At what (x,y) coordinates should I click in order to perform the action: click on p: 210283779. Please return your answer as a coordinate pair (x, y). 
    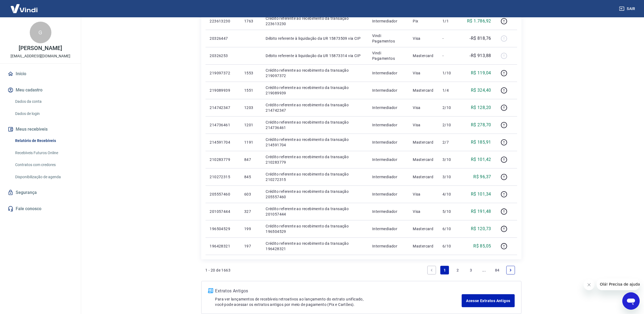
    Looking at the image, I should click on (222, 160).